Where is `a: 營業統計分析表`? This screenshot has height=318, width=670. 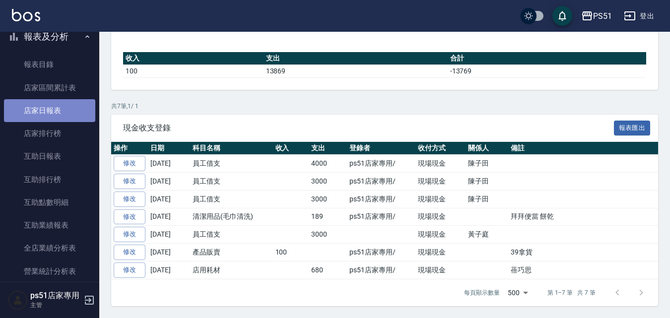
a: 營業統計分析表 is located at coordinates (50, 272).